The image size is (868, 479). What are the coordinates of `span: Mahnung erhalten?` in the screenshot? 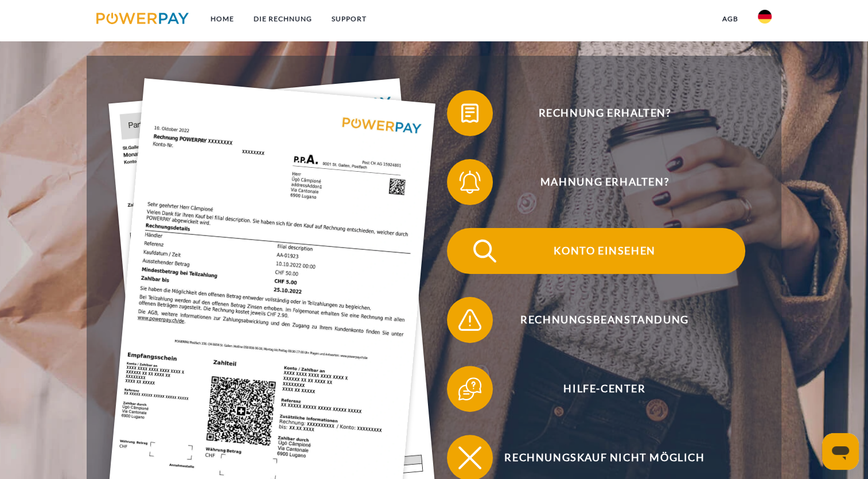 It's located at (605, 182).